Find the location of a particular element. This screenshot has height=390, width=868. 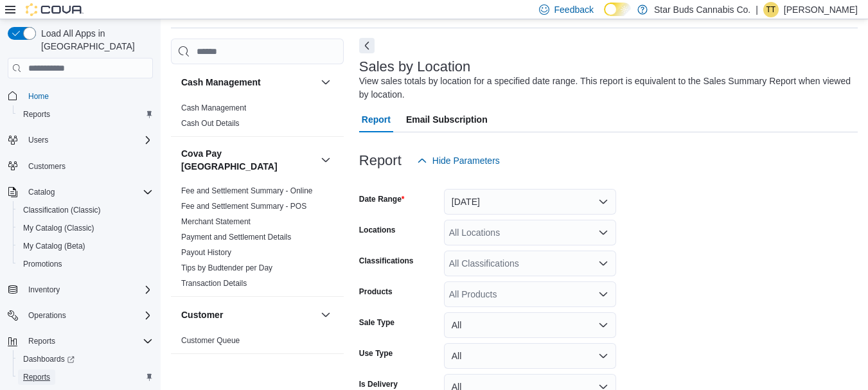

input: Dark Mode is located at coordinates (618, 9).